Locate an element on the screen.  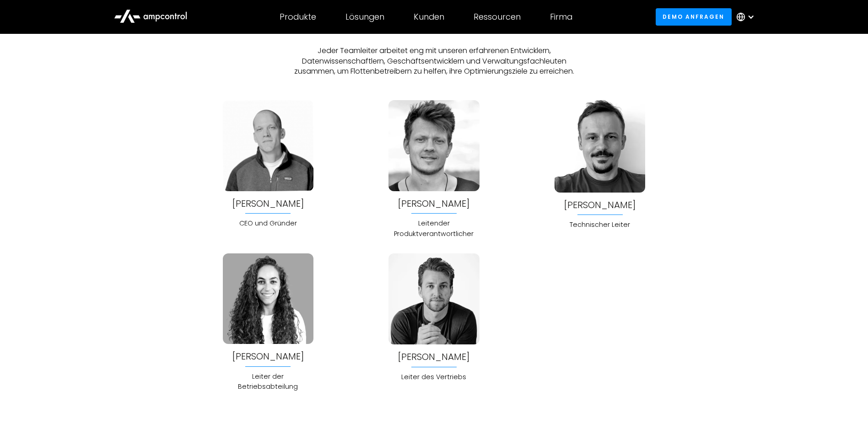
div: Leitender Produktverantwortlicher is located at coordinates (434, 228).